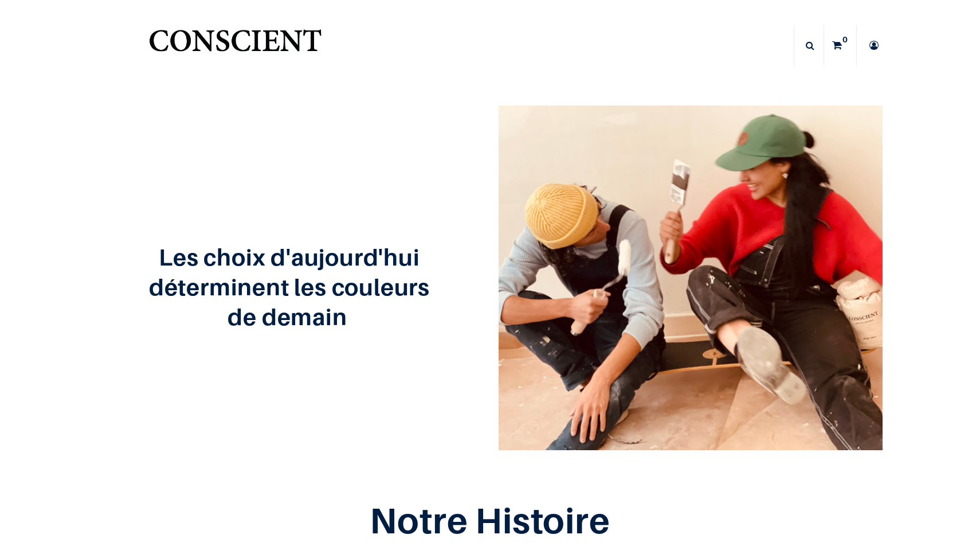 The image size is (980, 554). Describe the element at coordinates (489, 520) in the screenshot. I see `font: Notre Histoire` at that location.